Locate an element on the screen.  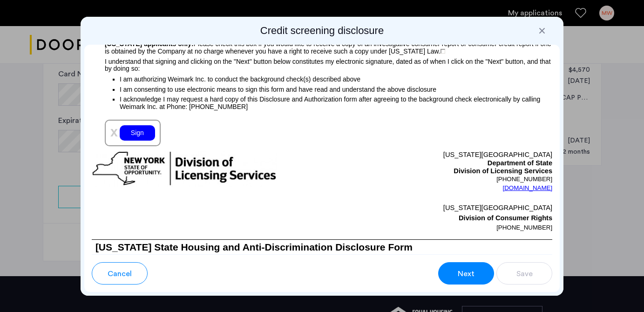
p: I am consenting to use electronic means to sign this form and have read and understand the above ... is located at coordinates (336, 90).